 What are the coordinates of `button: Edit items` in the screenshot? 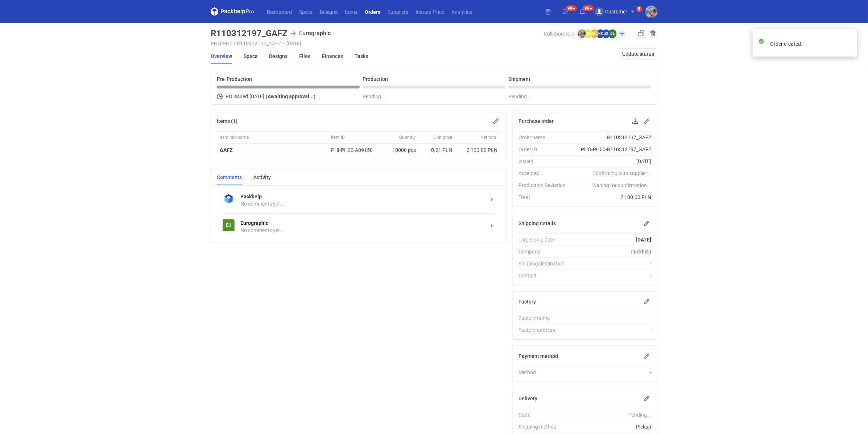 It's located at (496, 121).